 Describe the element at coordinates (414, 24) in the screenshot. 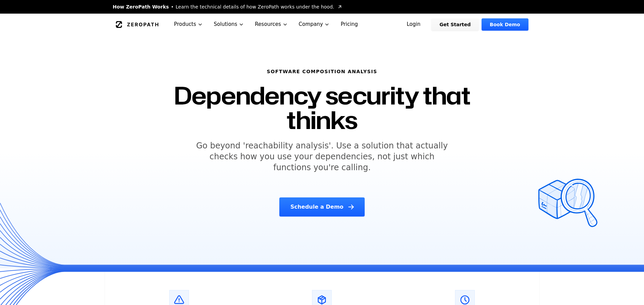

I see `a: Login` at that location.